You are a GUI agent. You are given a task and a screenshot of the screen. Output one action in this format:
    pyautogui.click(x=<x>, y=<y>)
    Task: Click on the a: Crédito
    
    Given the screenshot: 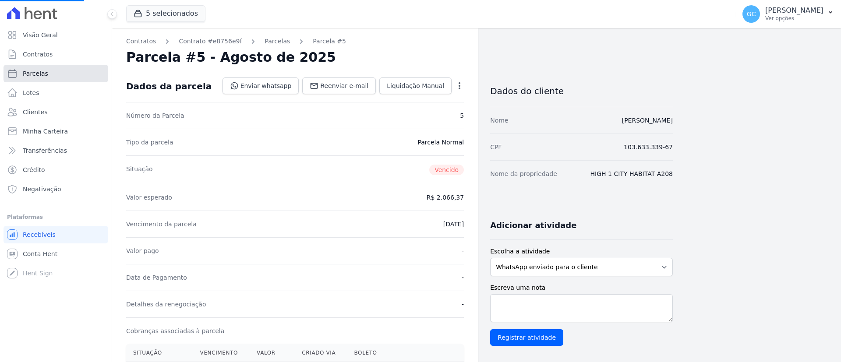 What is the action you would take?
    pyautogui.click(x=56, y=170)
    